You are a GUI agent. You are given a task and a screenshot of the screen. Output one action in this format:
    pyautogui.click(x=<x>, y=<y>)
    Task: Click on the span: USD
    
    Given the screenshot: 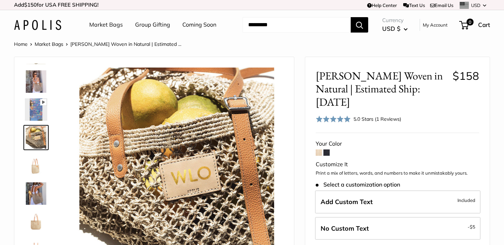 What is the action you would take?
    pyautogui.click(x=475, y=5)
    